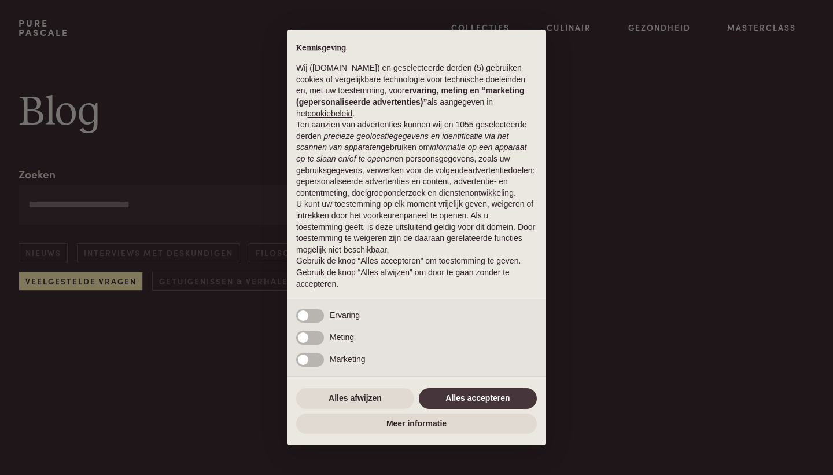 This screenshot has width=833, height=475. I want to click on button: Alles afwijzen, so click(355, 398).